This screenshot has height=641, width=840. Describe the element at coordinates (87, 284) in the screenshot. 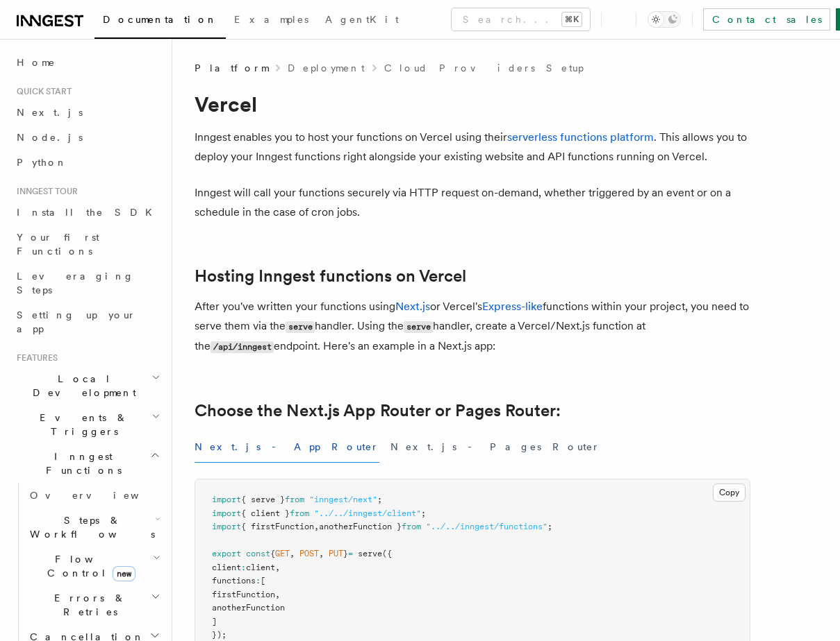

I see `a: Leveraging Steps` at that location.